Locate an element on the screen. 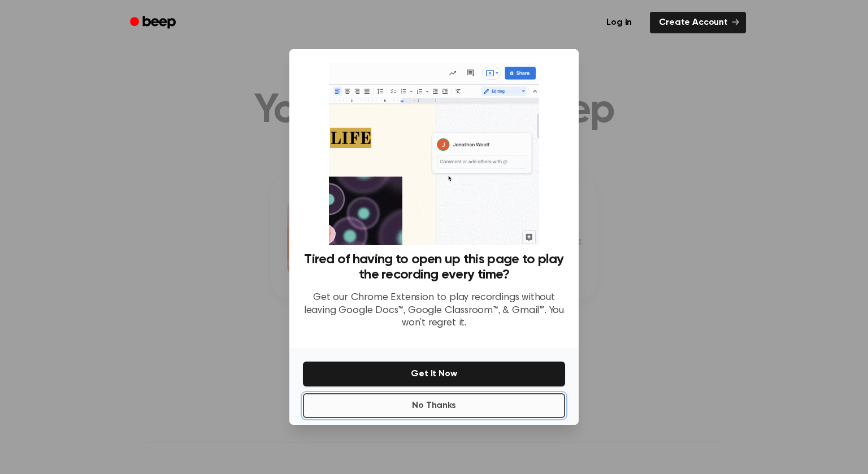 The image size is (868, 474). a: Log in is located at coordinates (619, 23).